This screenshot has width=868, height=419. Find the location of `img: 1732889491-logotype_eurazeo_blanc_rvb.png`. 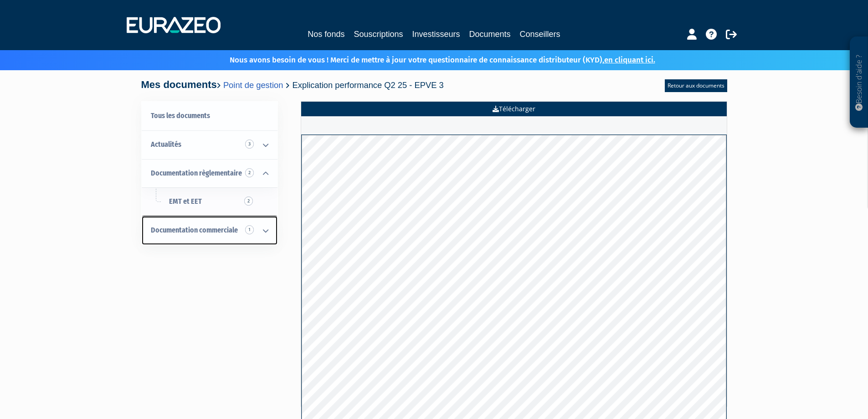

img: 1732889491-logotype_eurazeo_blanc_rvb.png is located at coordinates (173, 25).